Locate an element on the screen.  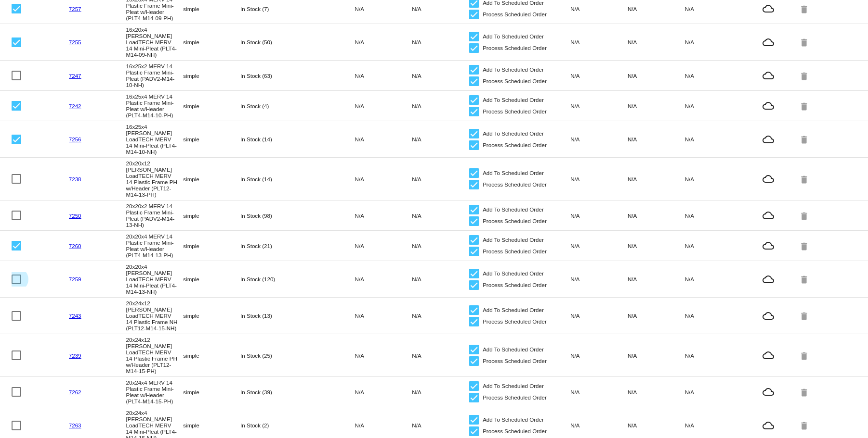
mat-cell: In Stock (7) is located at coordinates (269, 9).